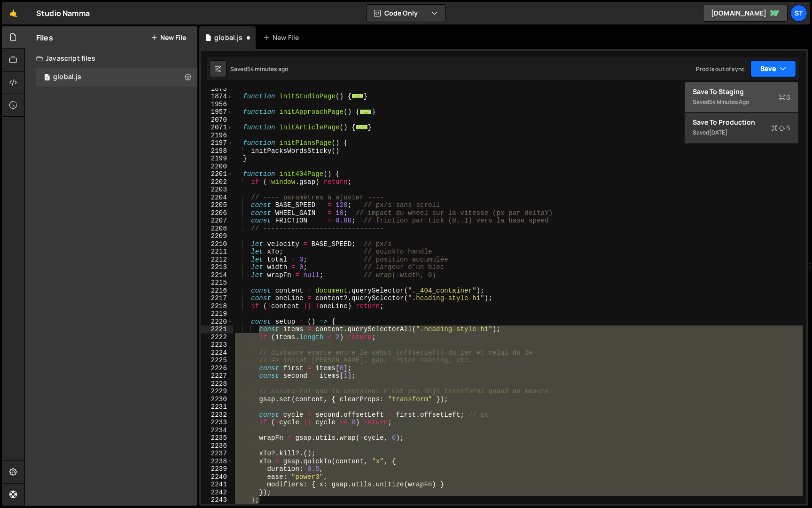  Describe the element at coordinates (217, 500) in the screenshot. I see `div: 2243` at that location.